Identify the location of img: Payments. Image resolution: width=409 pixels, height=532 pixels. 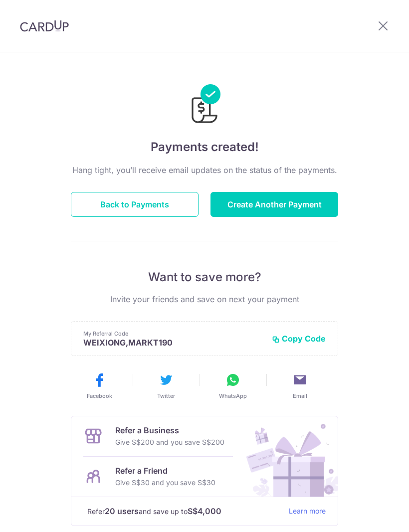
(204, 105).